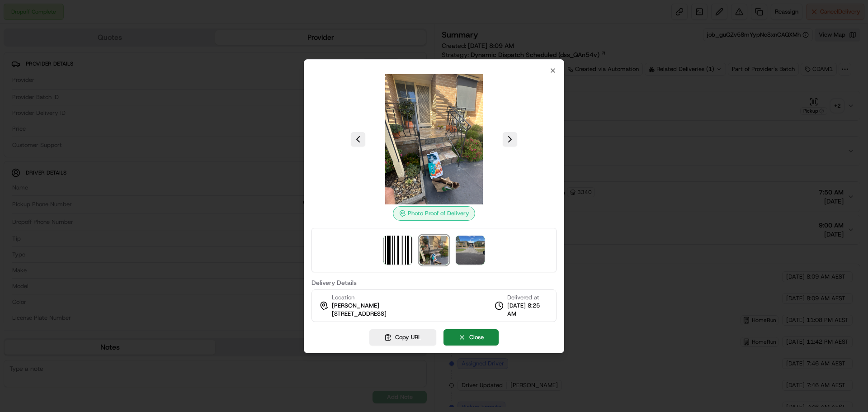  Describe the element at coordinates (471, 337) in the screenshot. I see `button: Close` at that location.